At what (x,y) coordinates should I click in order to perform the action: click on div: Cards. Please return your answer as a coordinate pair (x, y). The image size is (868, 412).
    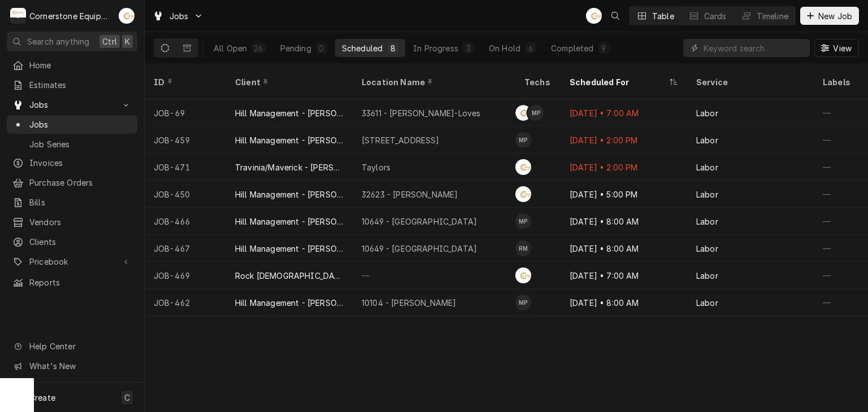
    Looking at the image, I should click on (715, 16).